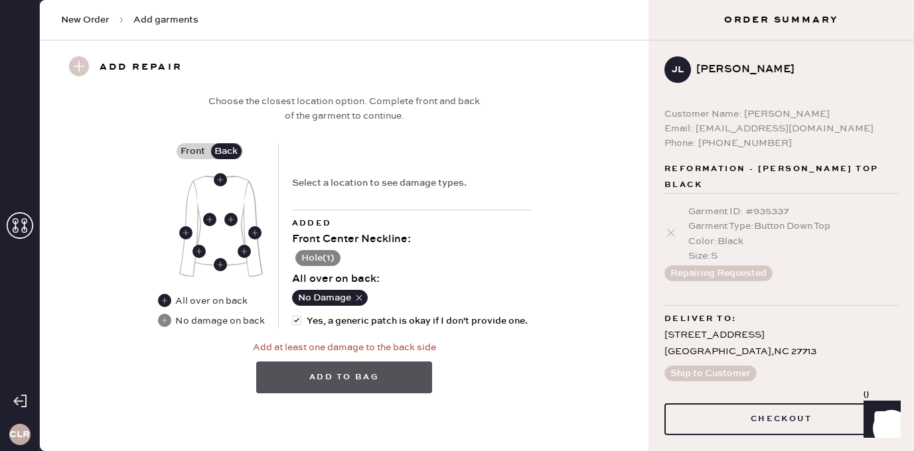  Describe the element at coordinates (231, 220) in the screenshot. I see `div: Back Right Body` at that location.